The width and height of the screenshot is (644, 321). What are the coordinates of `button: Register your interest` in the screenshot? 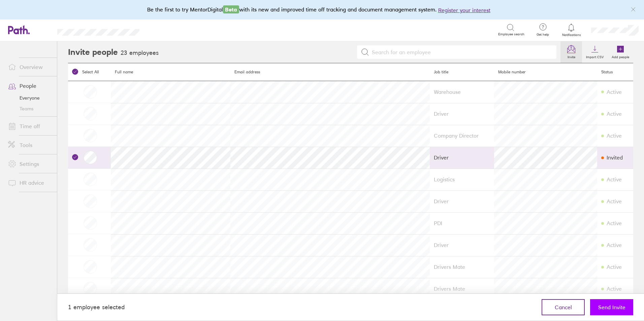 It's located at (464, 10).